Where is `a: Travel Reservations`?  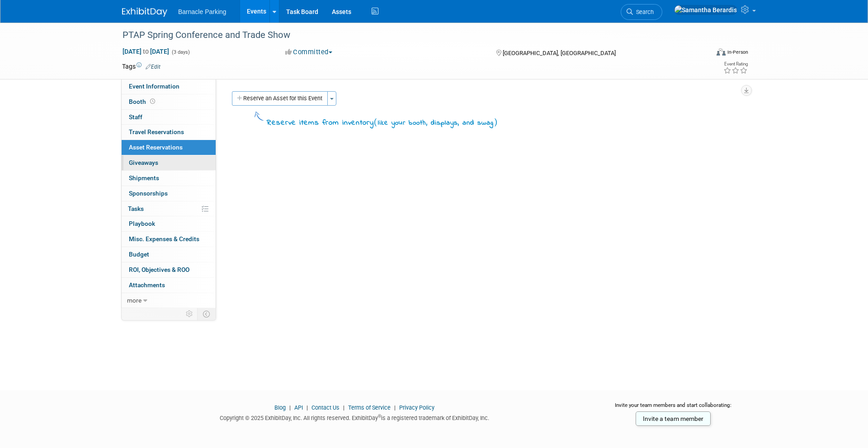
a: Travel Reservations is located at coordinates (169, 132).